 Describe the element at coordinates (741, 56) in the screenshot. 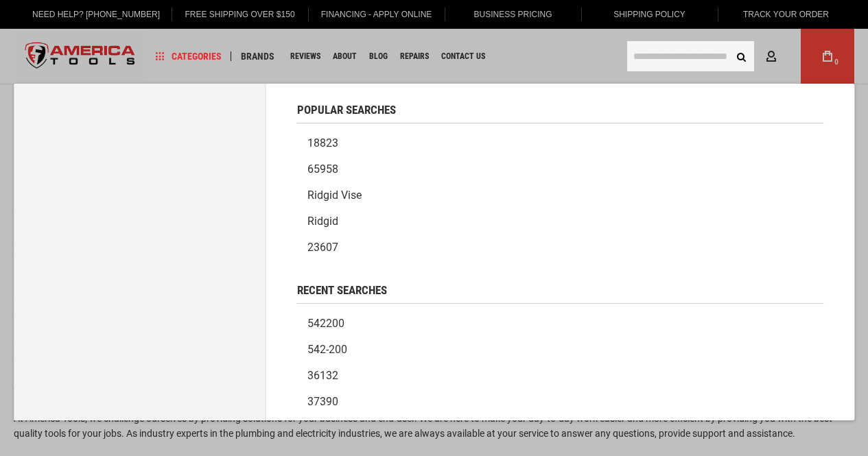

I see `button: Search` at that location.